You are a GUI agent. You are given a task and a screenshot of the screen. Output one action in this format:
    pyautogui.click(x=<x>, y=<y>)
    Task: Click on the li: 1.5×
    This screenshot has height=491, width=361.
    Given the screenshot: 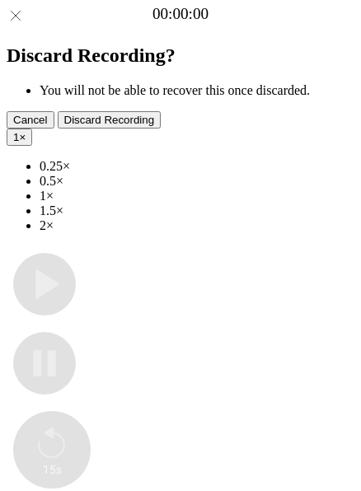 What is the action you would take?
    pyautogui.click(x=197, y=211)
    